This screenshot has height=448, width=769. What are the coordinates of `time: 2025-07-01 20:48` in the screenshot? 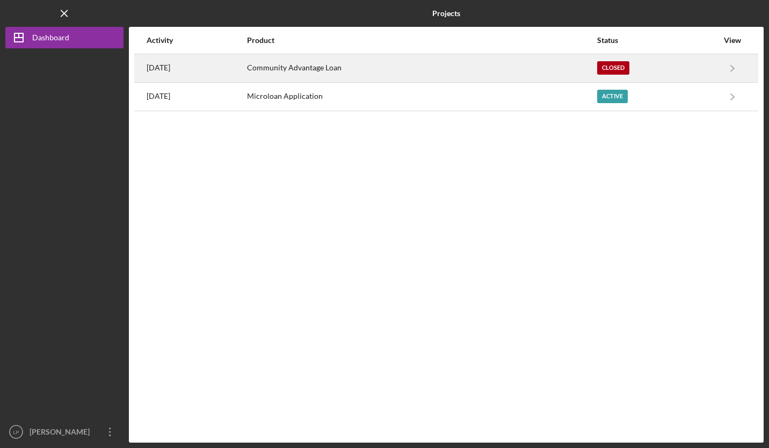 It's located at (158, 68).